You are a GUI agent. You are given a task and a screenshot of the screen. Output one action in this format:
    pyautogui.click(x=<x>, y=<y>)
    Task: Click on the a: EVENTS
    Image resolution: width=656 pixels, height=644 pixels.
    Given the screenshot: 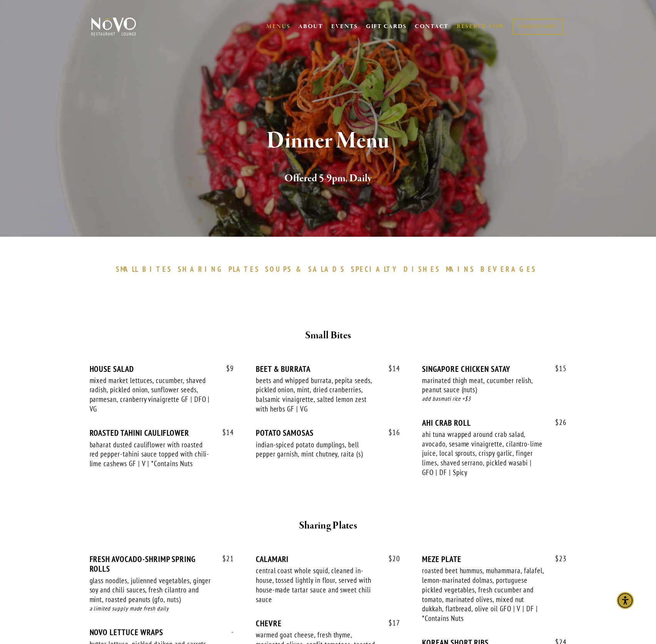 What is the action you would take?
    pyautogui.click(x=344, y=27)
    